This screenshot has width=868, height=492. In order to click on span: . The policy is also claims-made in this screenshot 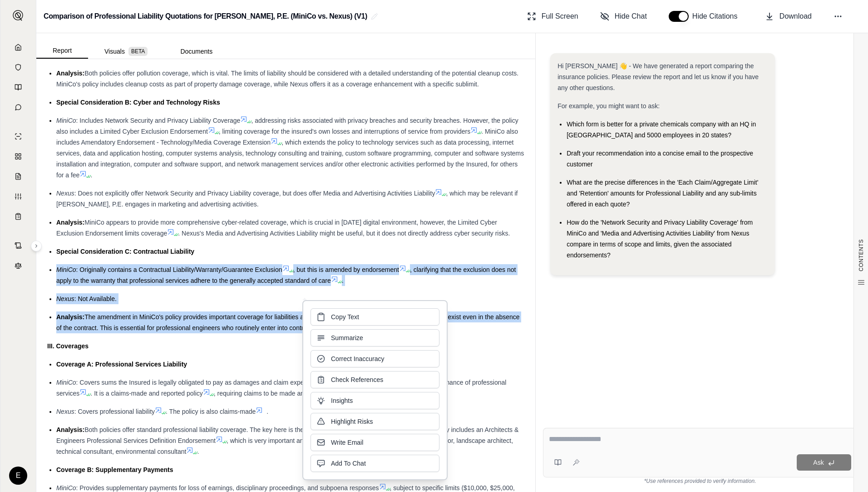, I will do `click(211, 411)`.